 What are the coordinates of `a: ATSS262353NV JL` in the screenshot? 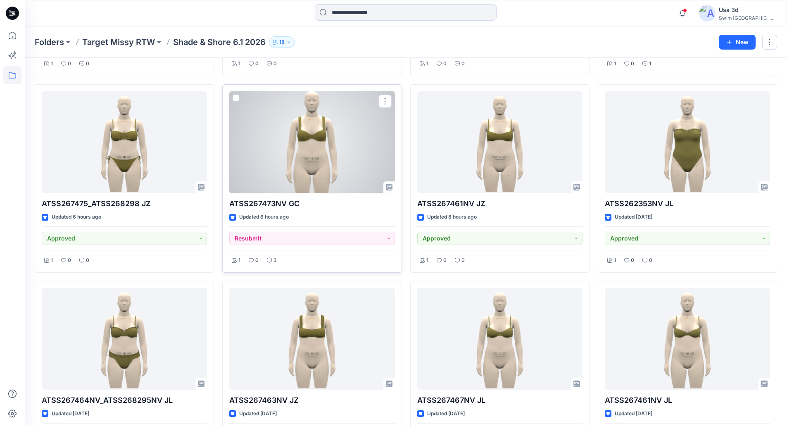 It's located at (688, 142).